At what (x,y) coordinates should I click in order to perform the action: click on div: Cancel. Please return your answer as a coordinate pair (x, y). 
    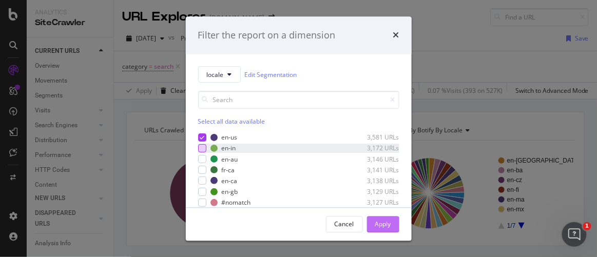
    Looking at the image, I should click on (344, 224).